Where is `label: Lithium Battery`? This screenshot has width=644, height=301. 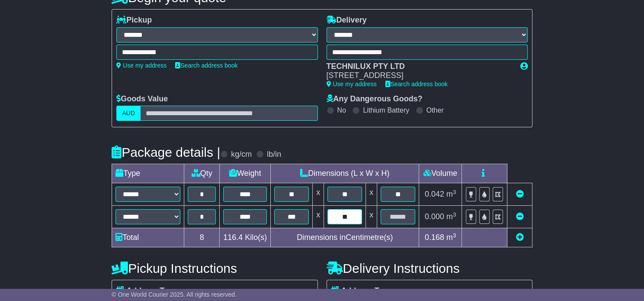
label: Lithium Battery is located at coordinates (386, 110).